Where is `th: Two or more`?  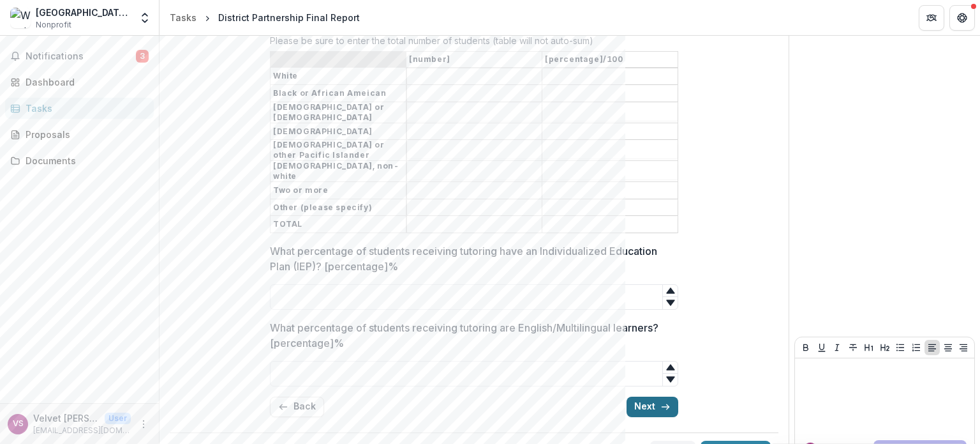
th: Two or more is located at coordinates (338, 191).